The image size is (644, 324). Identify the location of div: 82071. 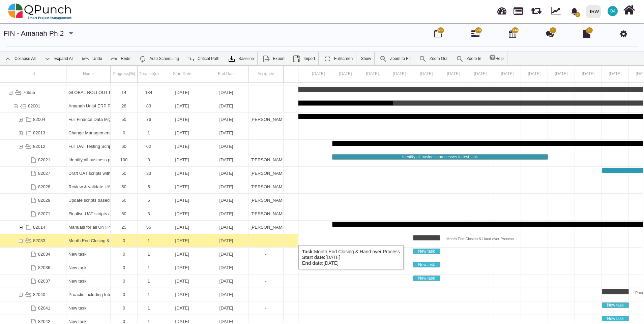
(44, 213).